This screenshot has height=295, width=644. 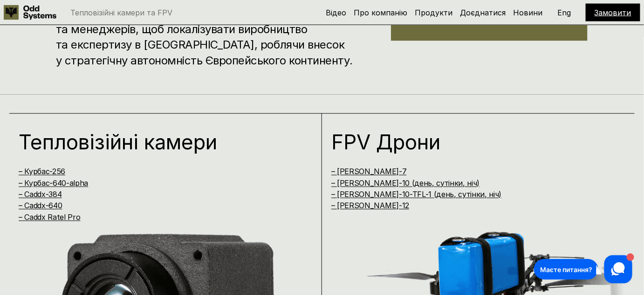 What do you see at coordinates (483, 13) in the screenshot?
I see `a: Доєднатися` at bounding box center [483, 13].